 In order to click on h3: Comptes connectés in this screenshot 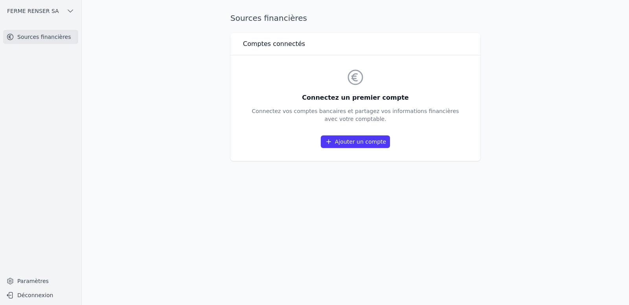, I will do `click(274, 44)`.